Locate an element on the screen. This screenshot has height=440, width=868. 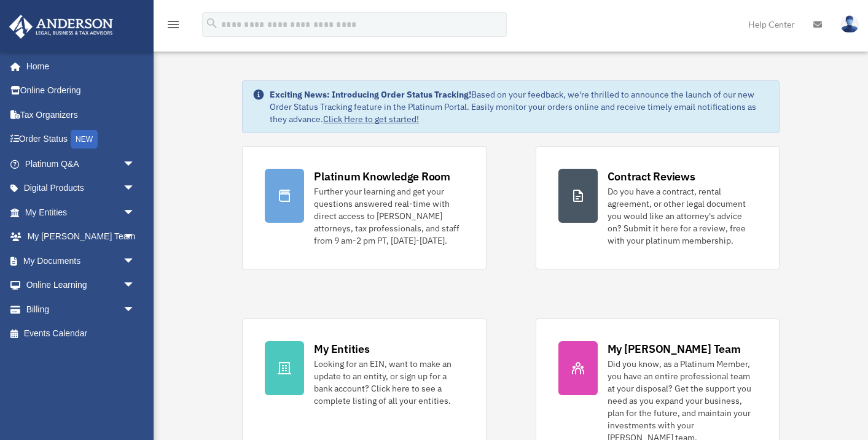
div: Looking for an EIN, want to make an update to an entity, or sign up for a bank account? Click her... is located at coordinates (388, 382).